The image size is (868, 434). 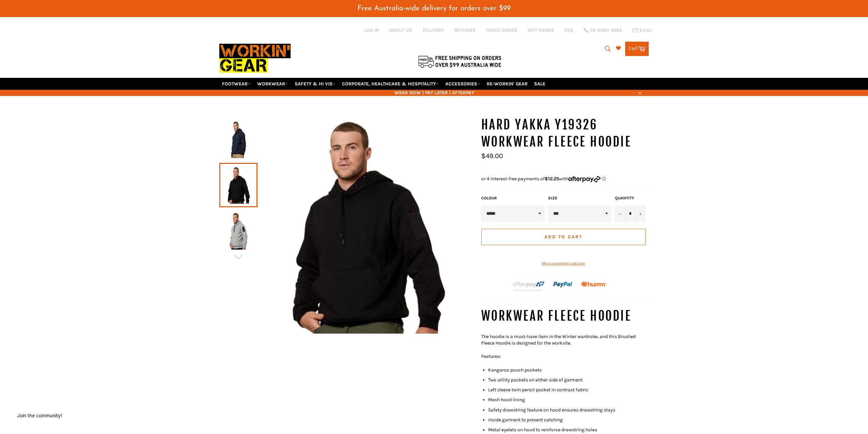 I want to click on a: DELIVERY, so click(x=433, y=30).